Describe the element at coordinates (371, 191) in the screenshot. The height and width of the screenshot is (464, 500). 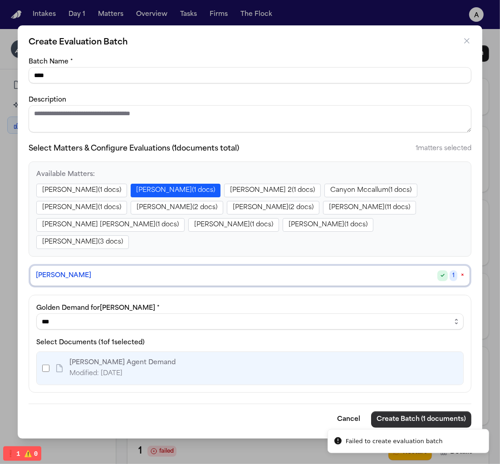
I see `button: Canyon Mccallum(1 docs)` at that location.